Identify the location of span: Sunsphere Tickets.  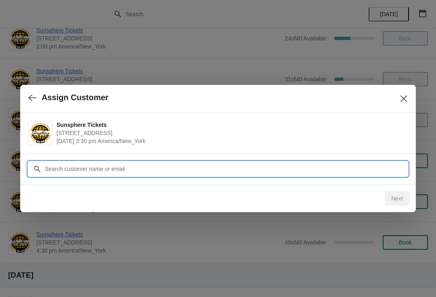
(230, 125).